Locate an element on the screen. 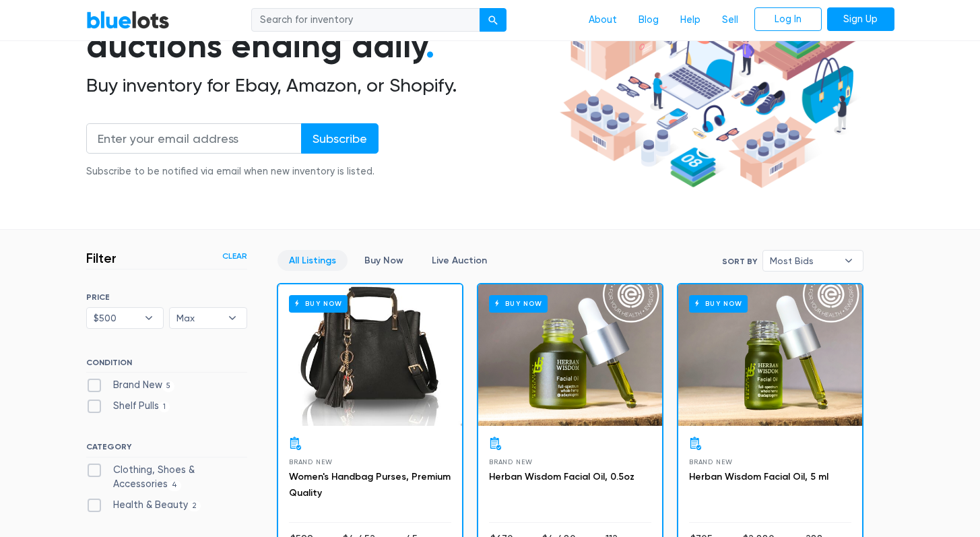 This screenshot has height=537, width=980. a: Sign Up is located at coordinates (861, 20).